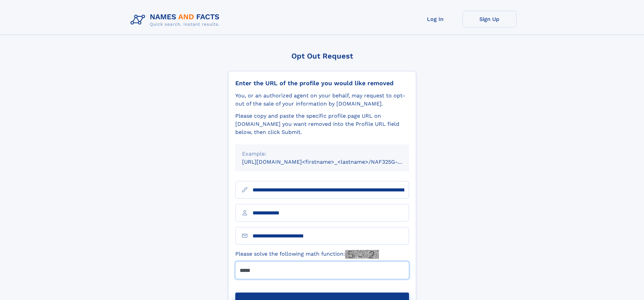  What do you see at coordinates (322, 83) in the screenshot?
I see `div: Enter the URL of the profile you would like removed` at bounding box center [322, 83].